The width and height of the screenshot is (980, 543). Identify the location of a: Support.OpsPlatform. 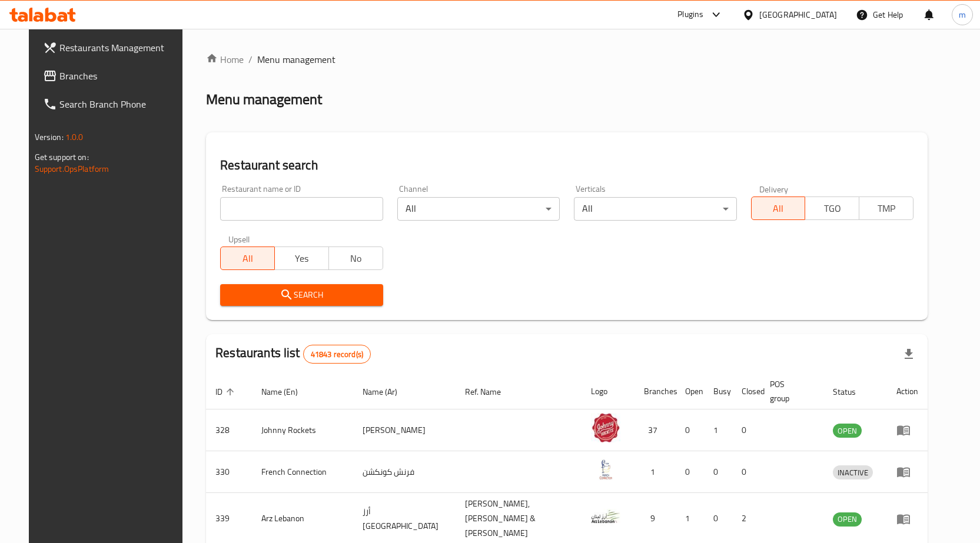
(72, 169).